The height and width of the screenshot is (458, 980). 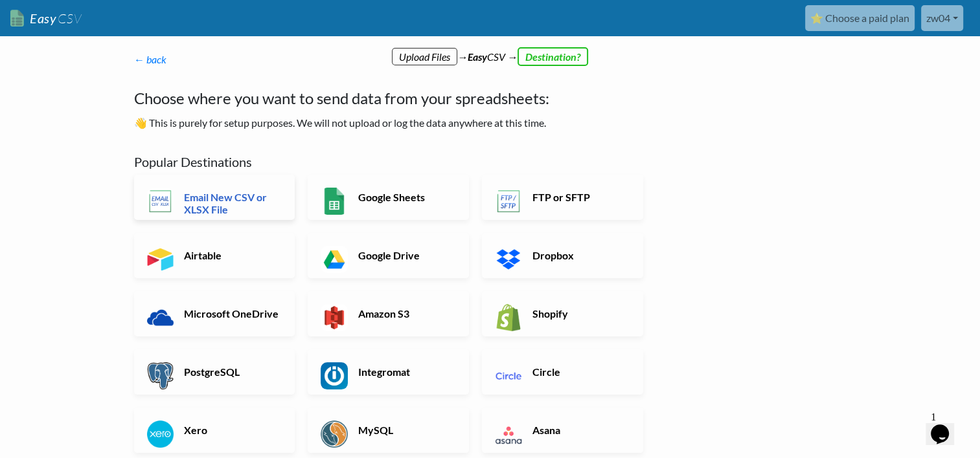 I want to click on a: Amazon S3, so click(x=388, y=314).